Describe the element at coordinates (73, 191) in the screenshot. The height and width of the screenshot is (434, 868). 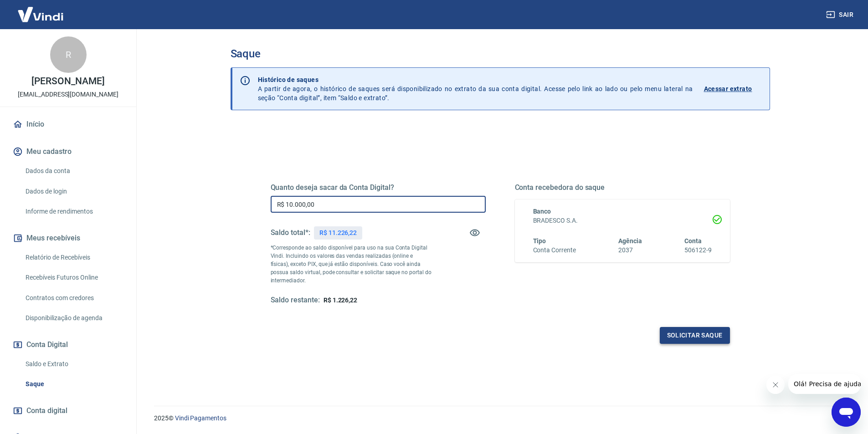
I see `a: Dados de login` at that location.